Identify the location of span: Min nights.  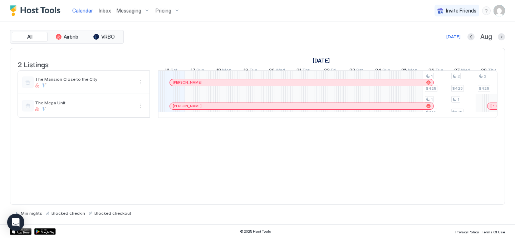
(31, 213).